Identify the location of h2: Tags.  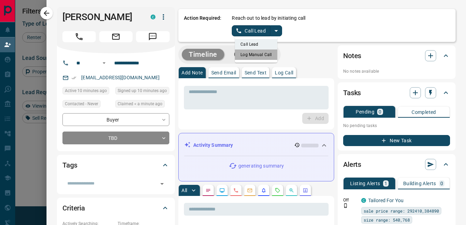
(70, 165).